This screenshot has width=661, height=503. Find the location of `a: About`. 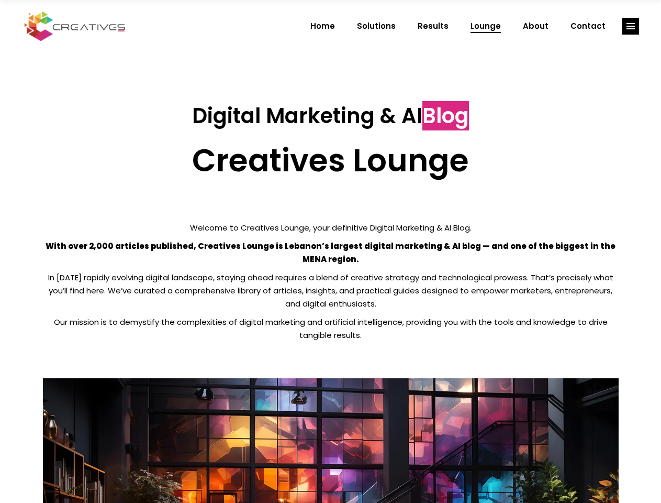

a: About is located at coordinates (535, 26).